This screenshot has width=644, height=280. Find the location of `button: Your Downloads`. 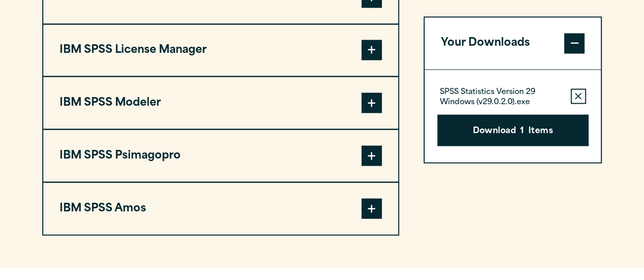

button: Your Downloads is located at coordinates (513, 43).